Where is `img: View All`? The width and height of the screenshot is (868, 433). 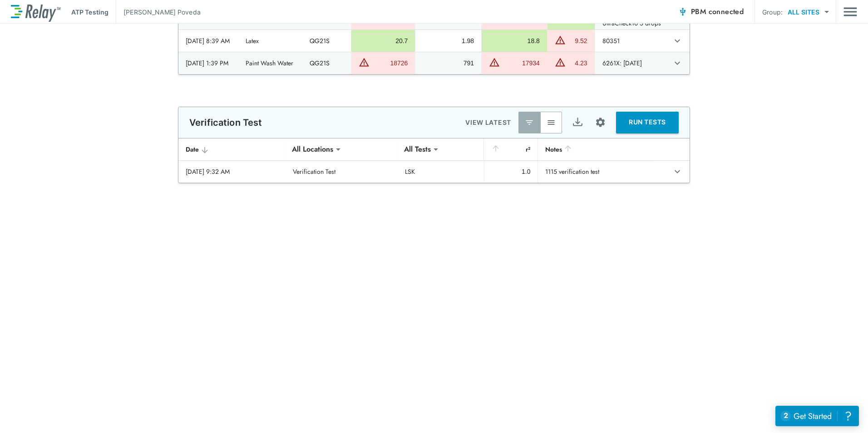
img: View All is located at coordinates (551, 122).